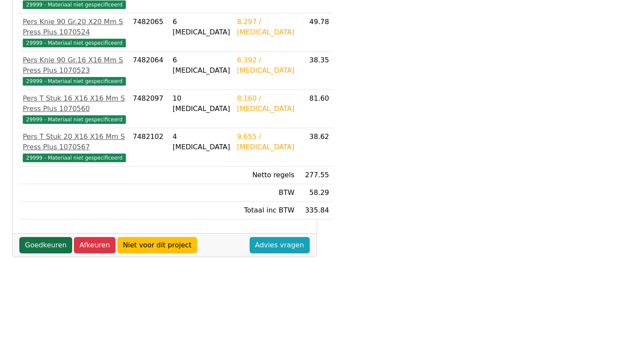 Image resolution: width=644 pixels, height=342 pixels. What do you see at coordinates (315, 193) in the screenshot?
I see `td: 58.29` at bounding box center [315, 193].